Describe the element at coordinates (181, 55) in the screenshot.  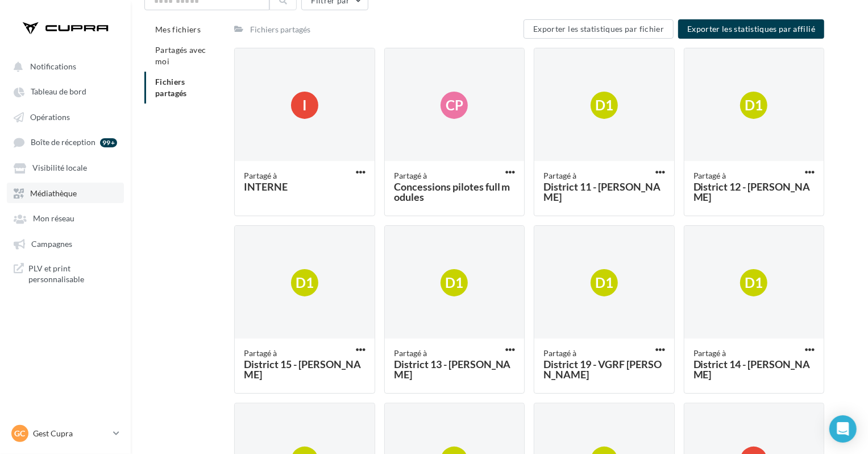
I see `span: Partagés avec moi` at that location.